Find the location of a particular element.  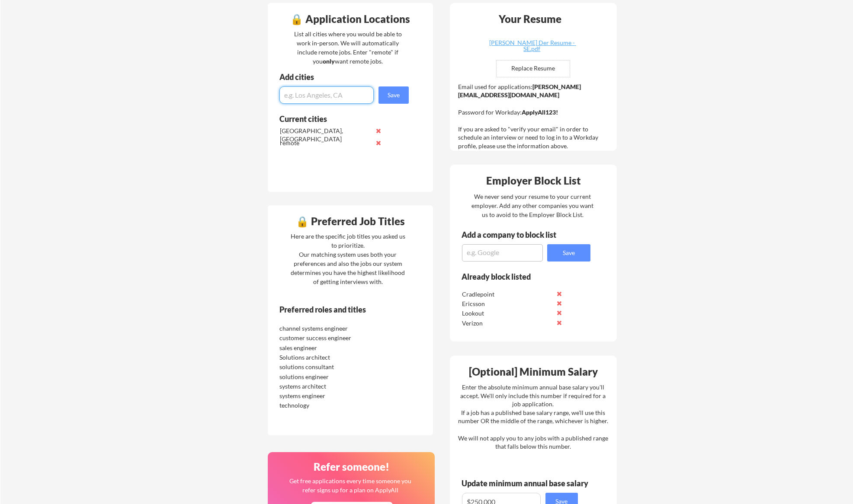

strong: ApplyAll123! is located at coordinates (540, 112).